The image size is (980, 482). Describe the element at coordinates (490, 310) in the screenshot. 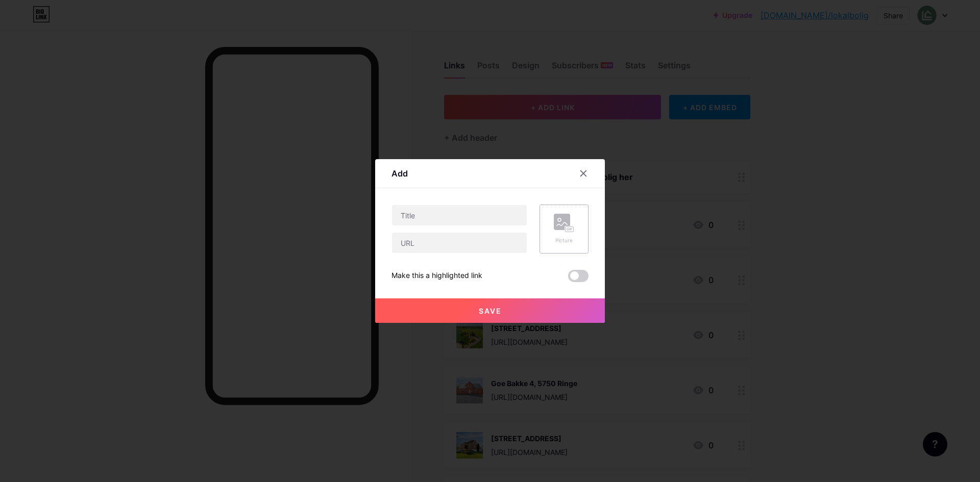

I see `span: Save` at that location.